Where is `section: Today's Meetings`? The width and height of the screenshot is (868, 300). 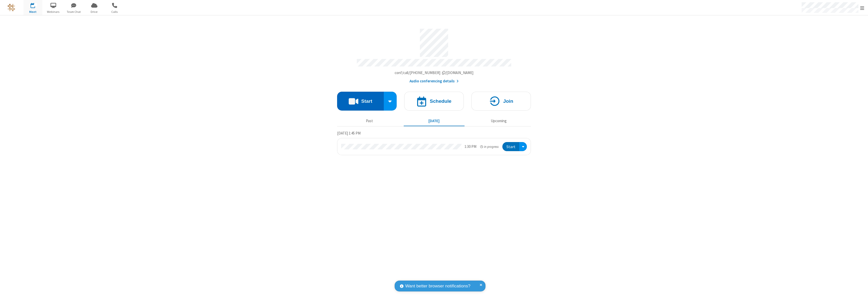
section: Today's Meetings is located at coordinates (434, 143).